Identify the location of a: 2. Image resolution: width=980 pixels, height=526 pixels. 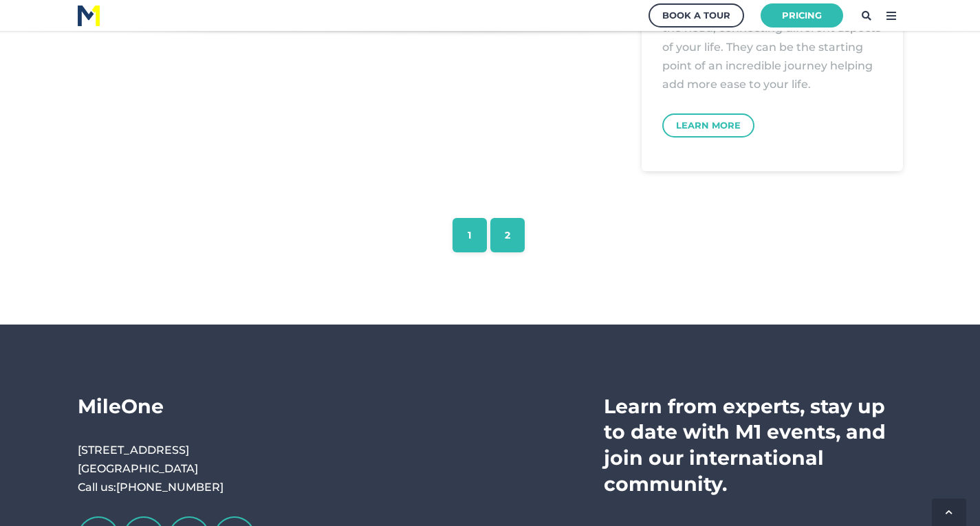
(508, 235).